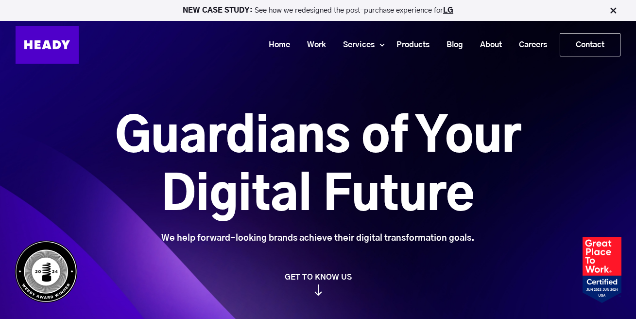 Image resolution: width=636 pixels, height=319 pixels. What do you see at coordinates (448, 10) in the screenshot?
I see `a: LG` at bounding box center [448, 10].